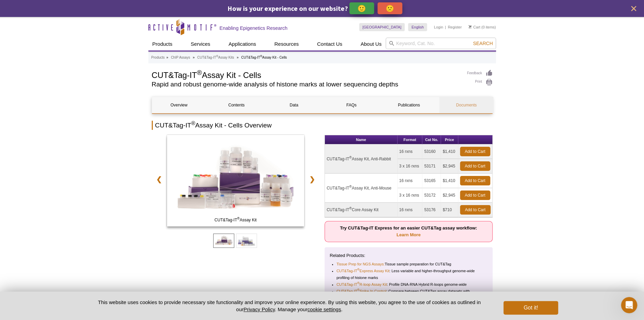 Image resolution: width=644 pixels, height=320 pixels. Describe the element at coordinates (409, 285) in the screenshot. I see `li: : Profile DNA-RNA Hybrid R-loops genome-wide` at that location.